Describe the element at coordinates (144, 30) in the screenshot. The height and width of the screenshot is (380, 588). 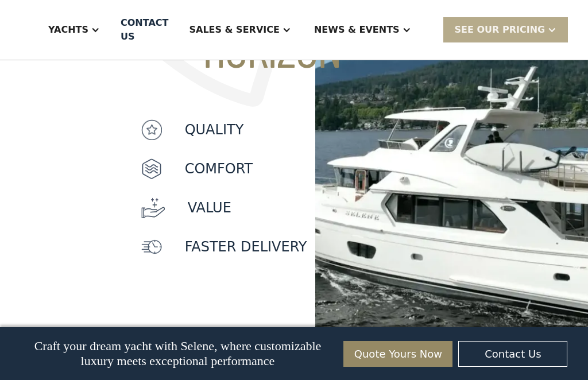
I see `div: Contact US` at that location.